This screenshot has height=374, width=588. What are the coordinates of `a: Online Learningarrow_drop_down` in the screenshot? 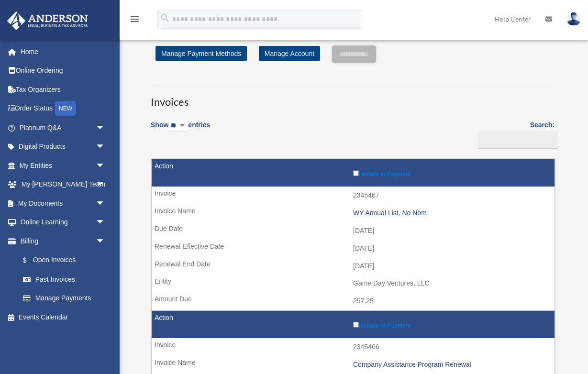 It's located at (63, 222).